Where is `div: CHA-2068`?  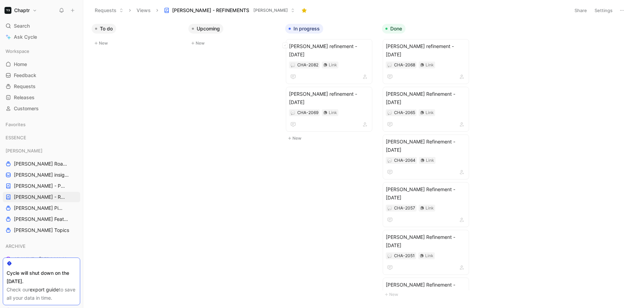
div: CHA-2068 is located at coordinates (405, 65).